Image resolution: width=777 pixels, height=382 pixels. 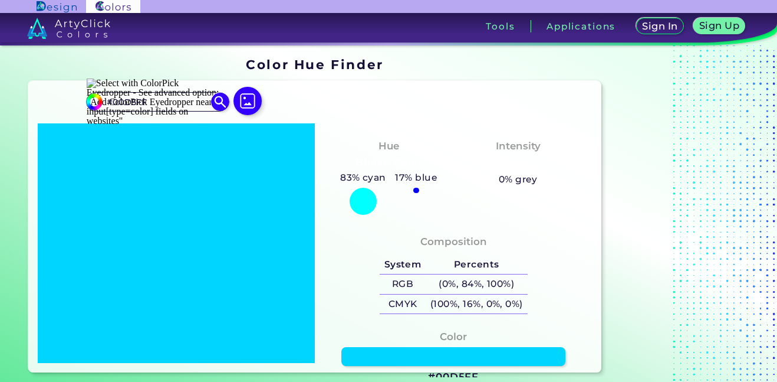 What do you see at coordinates (157, 102) in the screenshot?
I see `img: Select with ColorPick Eyedropper - See advanced option: "Add ColorPick Eyedropper near input[type...` at bounding box center [157, 102].